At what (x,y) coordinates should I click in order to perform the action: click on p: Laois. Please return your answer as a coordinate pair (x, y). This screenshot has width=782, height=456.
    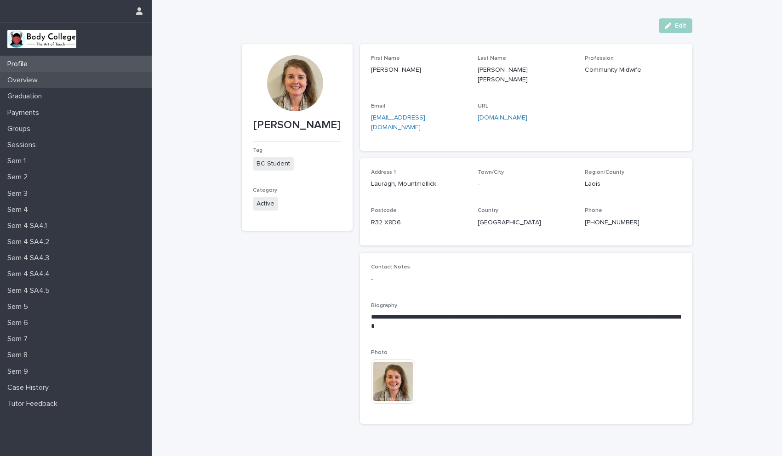
    Looking at the image, I should click on (633, 184).